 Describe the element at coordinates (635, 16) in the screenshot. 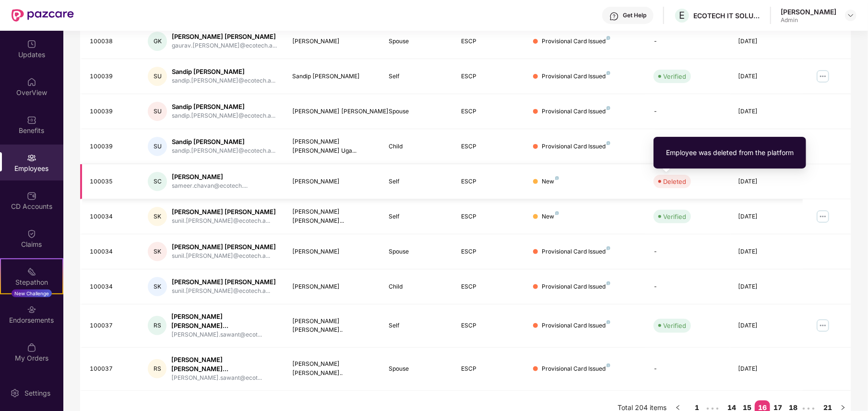

I see `div: Get Help` at that location.